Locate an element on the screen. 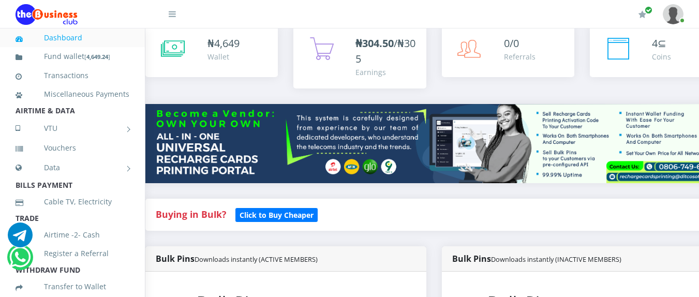 The height and width of the screenshot is (297, 699). a: Register a Referral is located at coordinates (72, 254).